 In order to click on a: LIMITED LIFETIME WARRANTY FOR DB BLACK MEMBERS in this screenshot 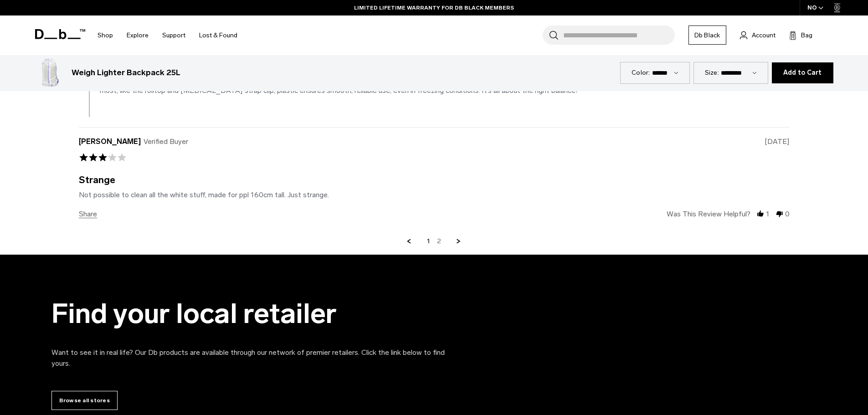, I will do `click(434, 8)`.